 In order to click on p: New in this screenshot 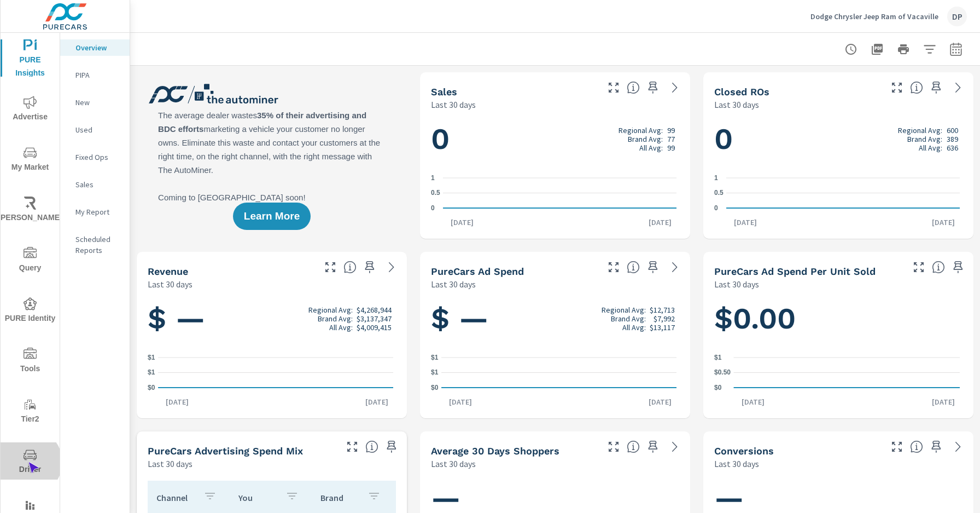, I will do `click(98, 102)`.